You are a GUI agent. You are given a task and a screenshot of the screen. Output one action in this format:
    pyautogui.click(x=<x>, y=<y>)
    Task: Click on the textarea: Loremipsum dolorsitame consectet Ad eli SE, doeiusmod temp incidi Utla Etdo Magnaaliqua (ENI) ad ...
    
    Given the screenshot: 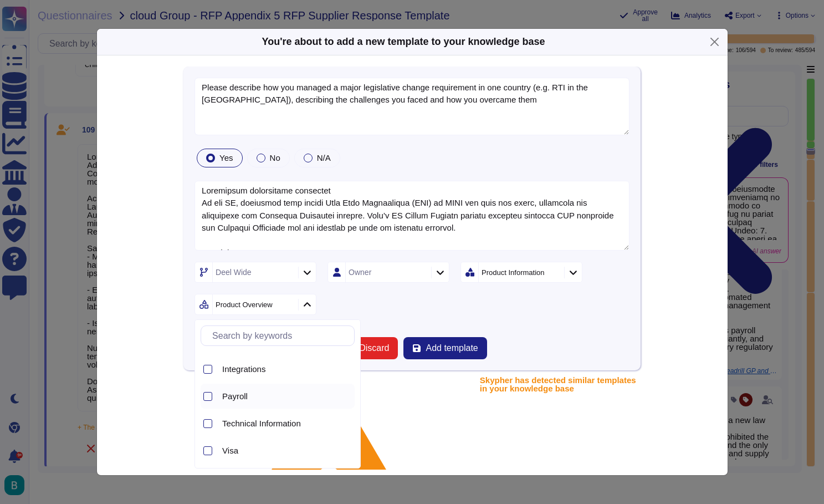 What is the action you would take?
    pyautogui.click(x=412, y=216)
    